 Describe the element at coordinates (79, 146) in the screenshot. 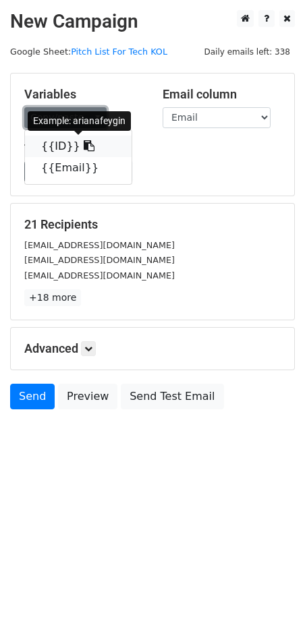

I see `a: {{ID}}` at that location.